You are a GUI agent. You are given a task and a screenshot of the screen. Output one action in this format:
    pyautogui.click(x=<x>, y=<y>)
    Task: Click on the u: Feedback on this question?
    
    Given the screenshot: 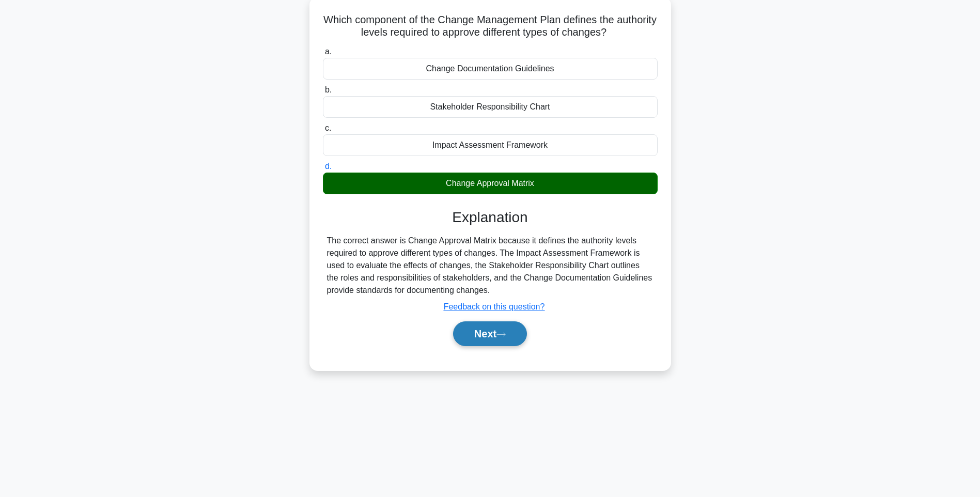 What is the action you would take?
    pyautogui.click(x=494, y=306)
    